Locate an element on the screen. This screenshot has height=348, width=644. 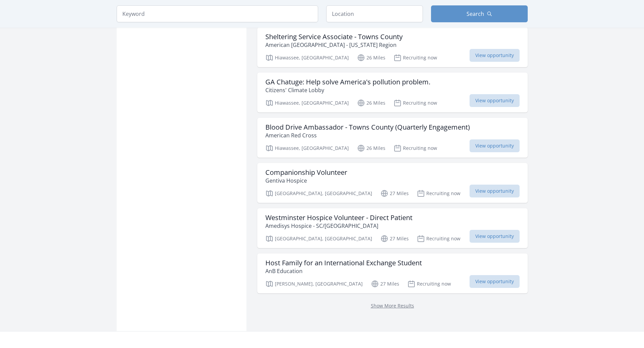
input: Location is located at coordinates (375, 14).